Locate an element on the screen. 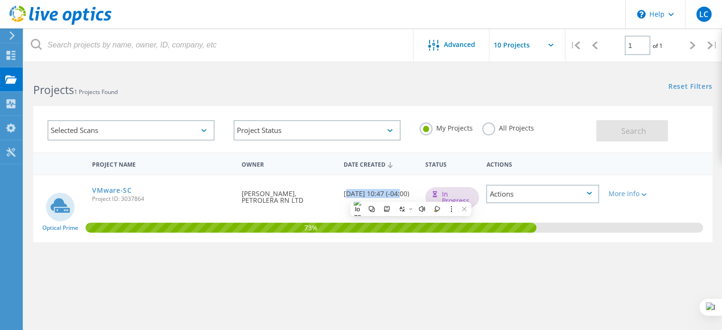 This screenshot has height=330, width=722. svg: \n is located at coordinates (642, 14).